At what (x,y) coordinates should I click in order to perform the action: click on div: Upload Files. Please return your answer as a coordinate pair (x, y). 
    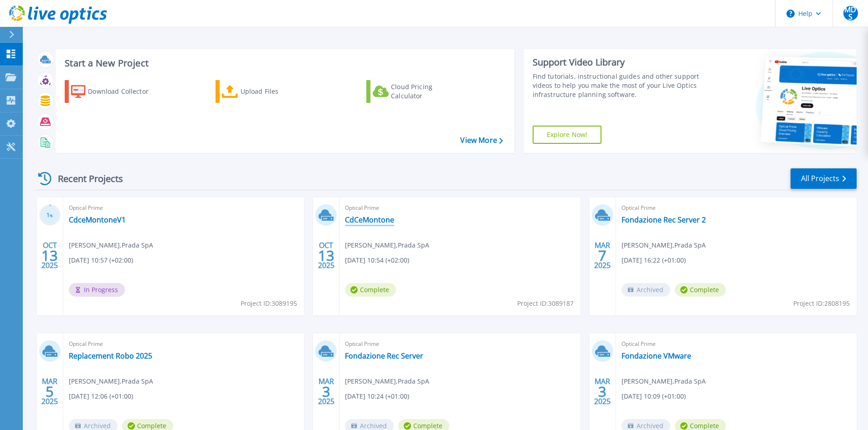
    Looking at the image, I should click on (277, 92).